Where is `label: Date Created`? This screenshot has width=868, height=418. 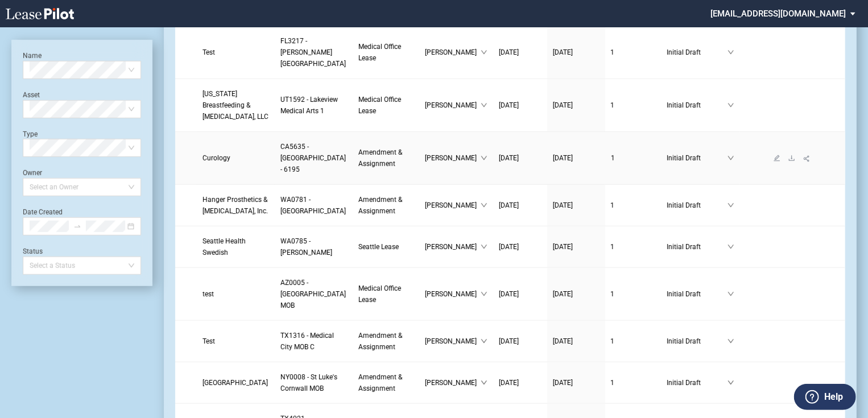
label: Date Created is located at coordinates (42, 212).